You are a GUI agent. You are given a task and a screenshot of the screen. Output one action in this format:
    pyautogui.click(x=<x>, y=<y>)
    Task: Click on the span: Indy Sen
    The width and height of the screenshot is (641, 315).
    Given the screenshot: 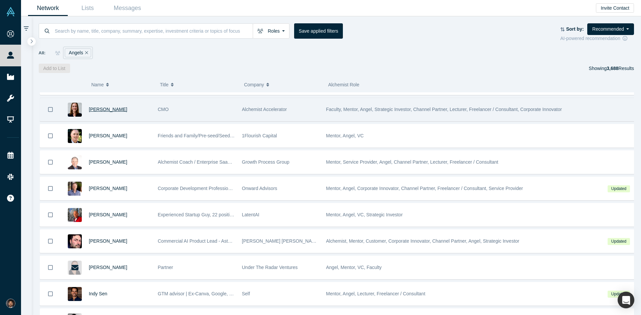 What is the action you would take?
    pyautogui.click(x=98, y=294)
    